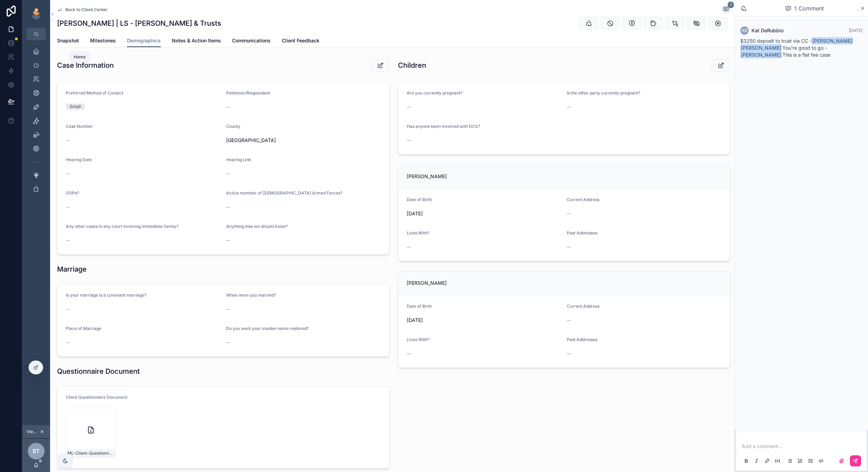 Image resolution: width=868 pixels, height=472 pixels. I want to click on h1: Questionnaire Document, so click(98, 371).